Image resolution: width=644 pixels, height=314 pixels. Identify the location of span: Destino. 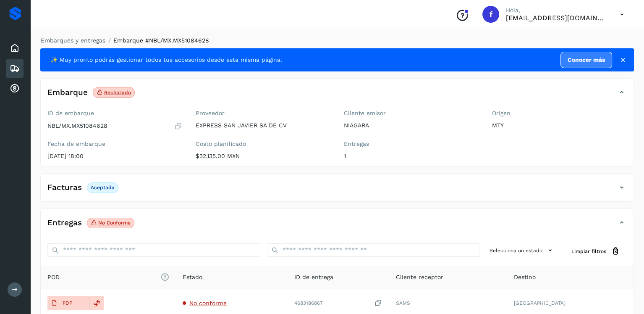
(525, 277).